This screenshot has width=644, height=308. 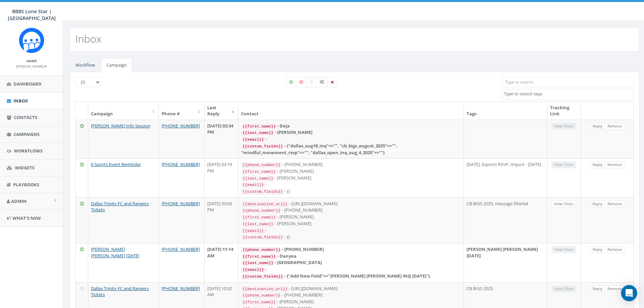 What do you see at coordinates (301, 82) in the screenshot?
I see `label: Negative` at bounding box center [301, 82].